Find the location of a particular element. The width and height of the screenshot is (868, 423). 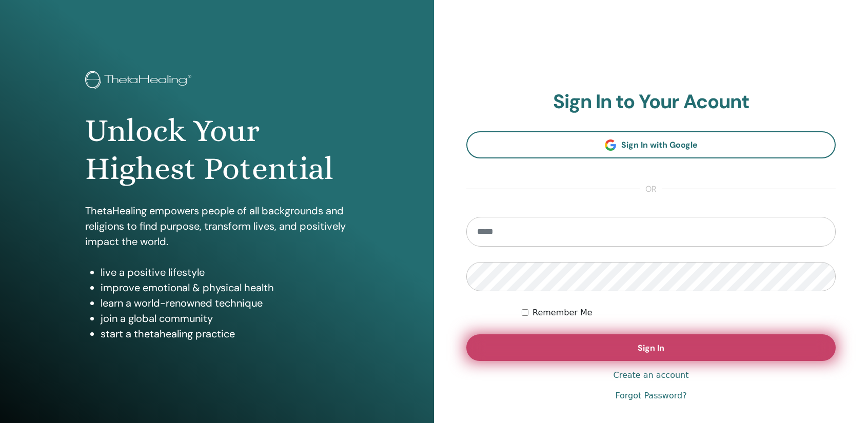

span: or is located at coordinates (651, 189).